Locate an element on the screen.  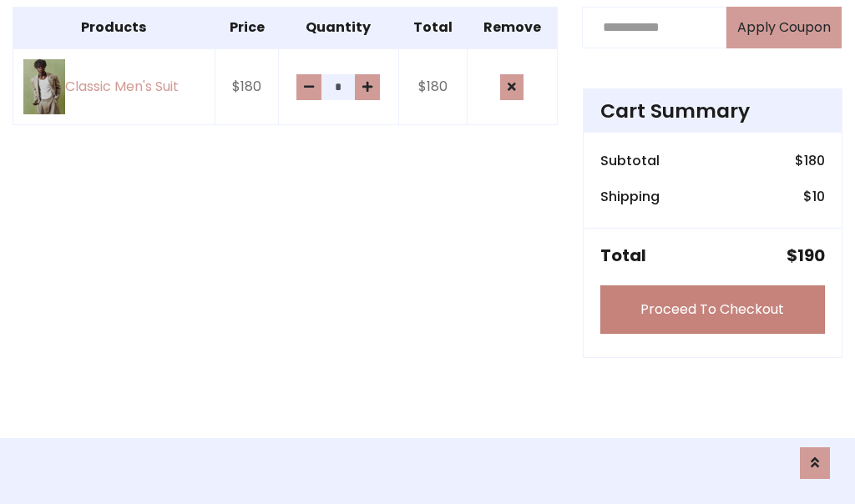
span: 180 is located at coordinates (813, 161).